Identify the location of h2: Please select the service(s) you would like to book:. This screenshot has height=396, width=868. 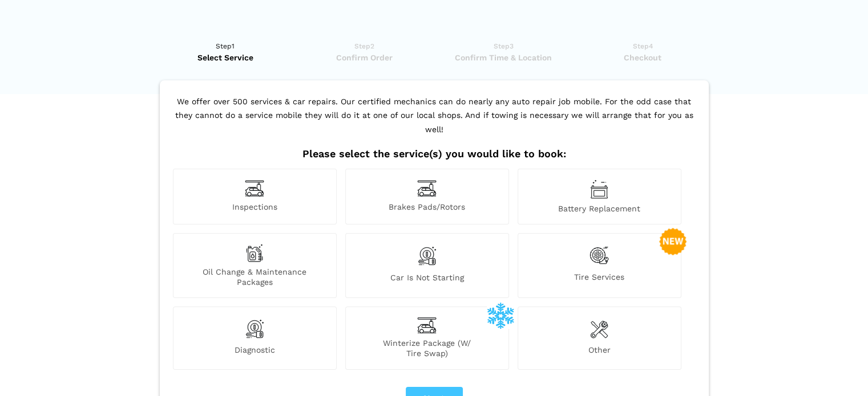
(434, 154).